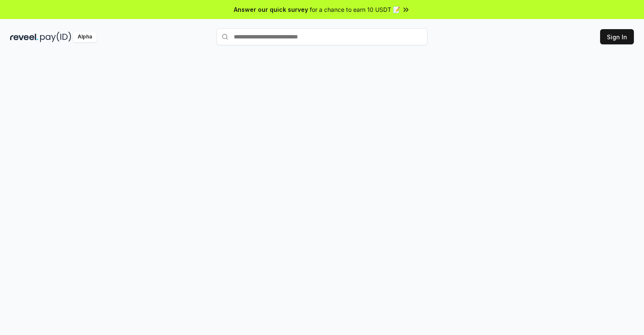 This screenshot has width=644, height=335. I want to click on span: for a chance to earn 10 USDT 📝, so click(355, 9).